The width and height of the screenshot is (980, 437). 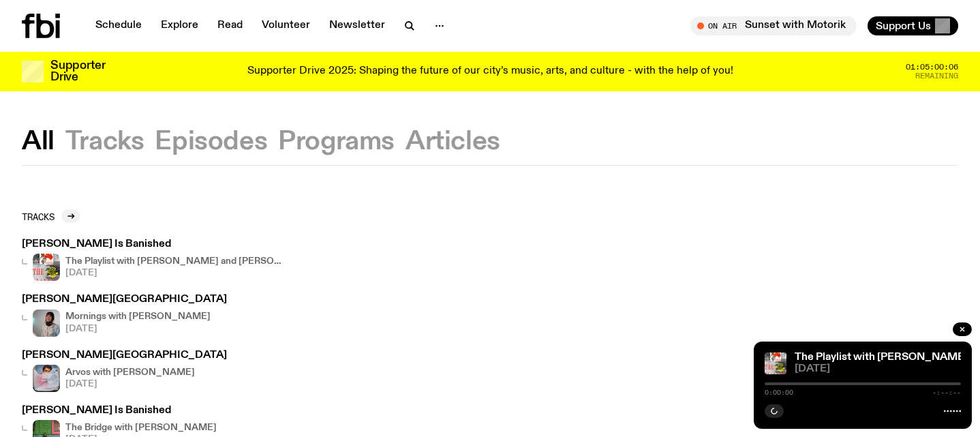 I want to click on span: 0:00:00, so click(x=779, y=393).